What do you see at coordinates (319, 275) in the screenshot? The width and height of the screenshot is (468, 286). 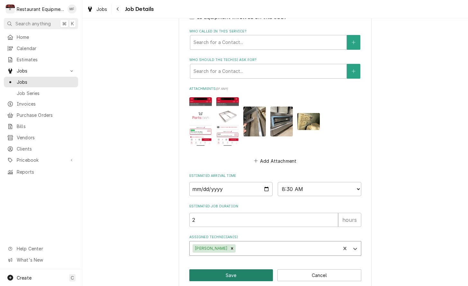 I see `button: Cancel` at bounding box center [319, 275].